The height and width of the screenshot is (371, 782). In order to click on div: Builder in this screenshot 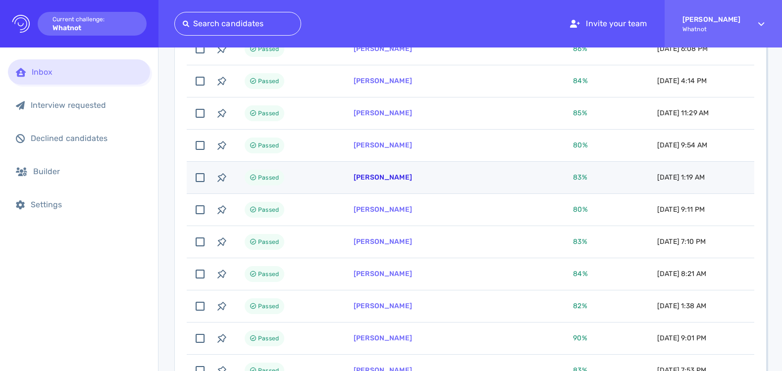, I will do `click(88, 171)`.